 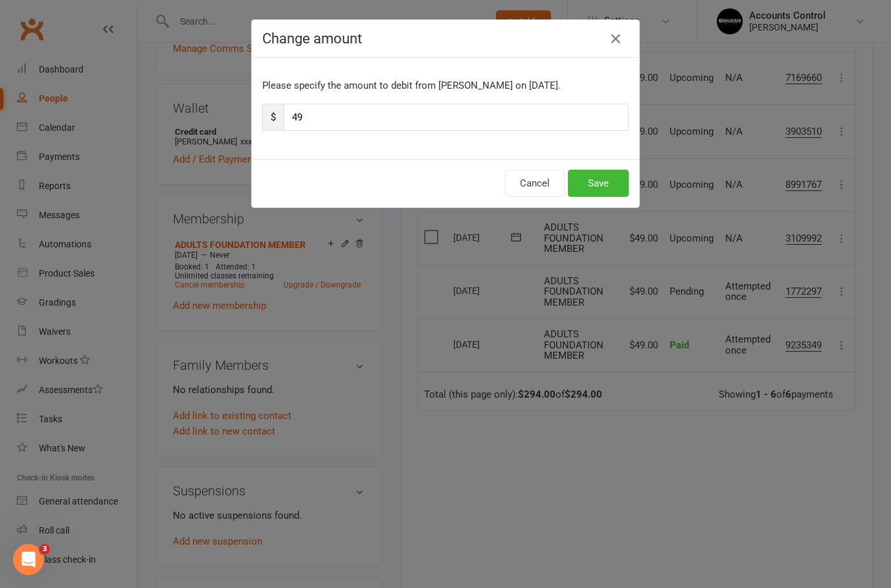 I want to click on button: Cancel, so click(x=535, y=183).